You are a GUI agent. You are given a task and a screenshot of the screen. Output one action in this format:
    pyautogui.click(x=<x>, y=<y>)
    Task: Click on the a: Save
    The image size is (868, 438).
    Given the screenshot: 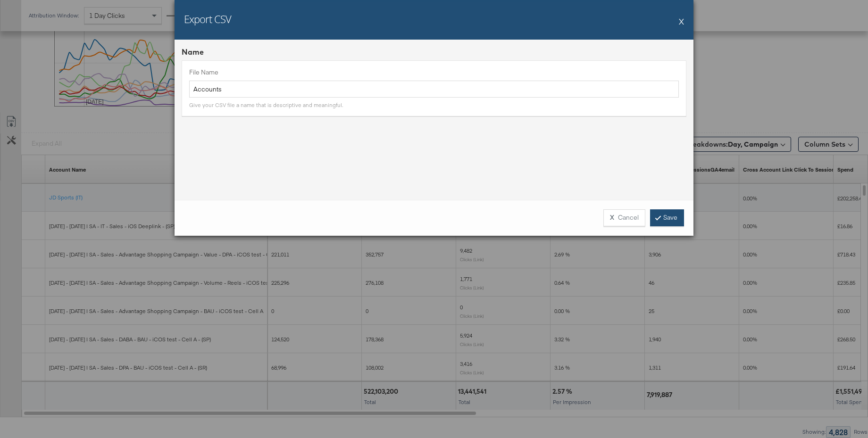 What is the action you would take?
    pyautogui.click(x=667, y=218)
    